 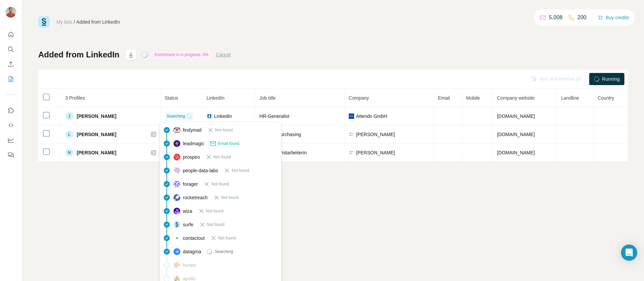 I want to click on span: Mobile, so click(x=473, y=98).